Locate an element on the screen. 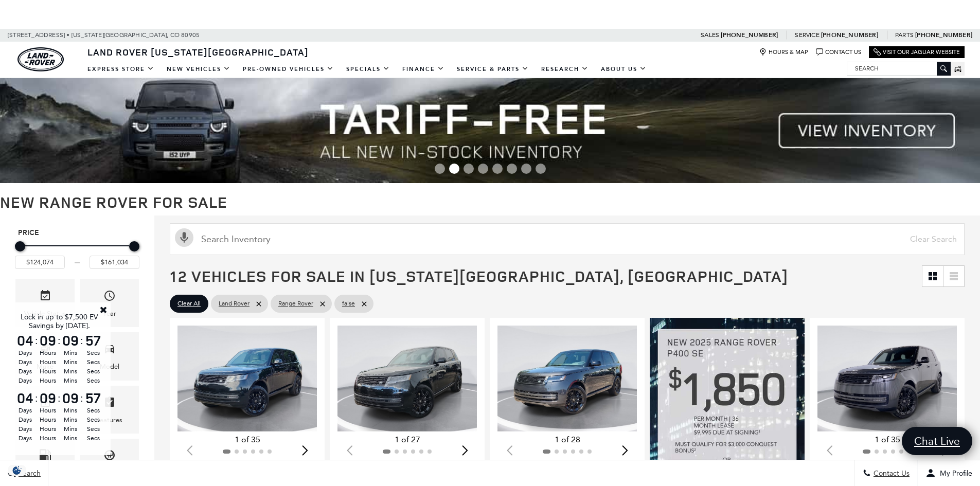 The image size is (980, 486). div: VehicleVehicle Status is located at coordinates (45, 303).